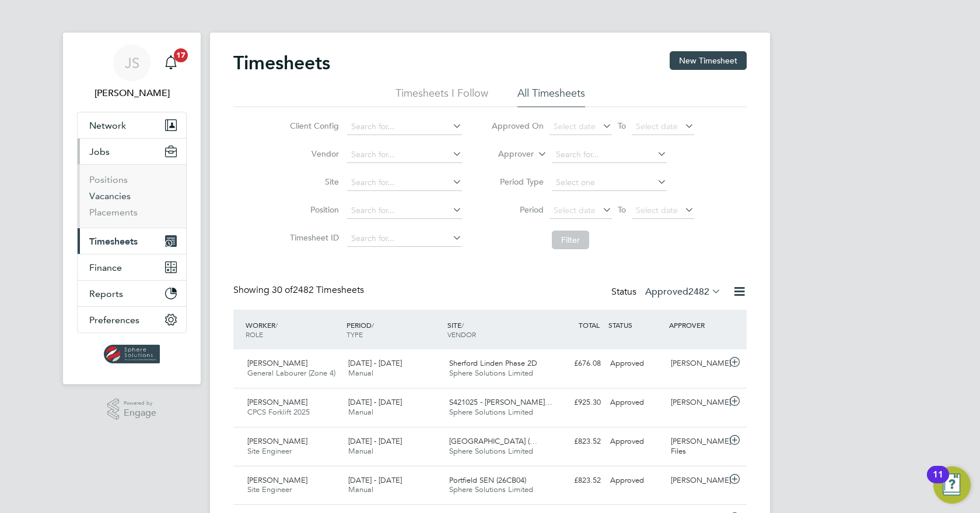 The height and width of the screenshot is (513, 980). What do you see at coordinates (113, 212) in the screenshot?
I see `a: Placements` at bounding box center [113, 212].